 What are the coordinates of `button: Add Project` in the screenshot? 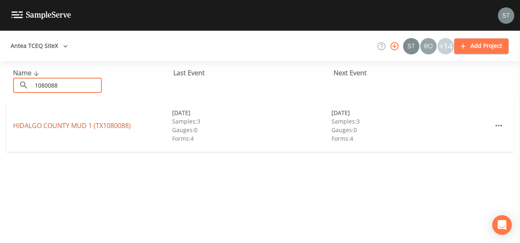 It's located at (481, 46).